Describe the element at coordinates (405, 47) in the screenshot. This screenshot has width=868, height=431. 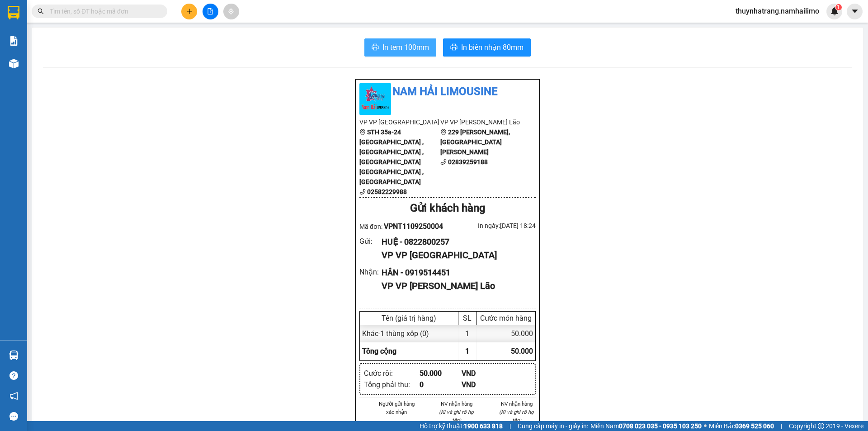
I see `span: In tem 100mm` at that location.